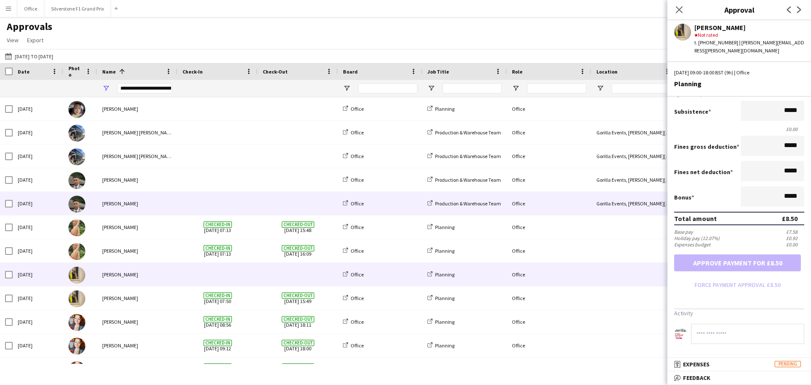 The image size is (811, 385). I want to click on div: Total amount, so click(695, 218).